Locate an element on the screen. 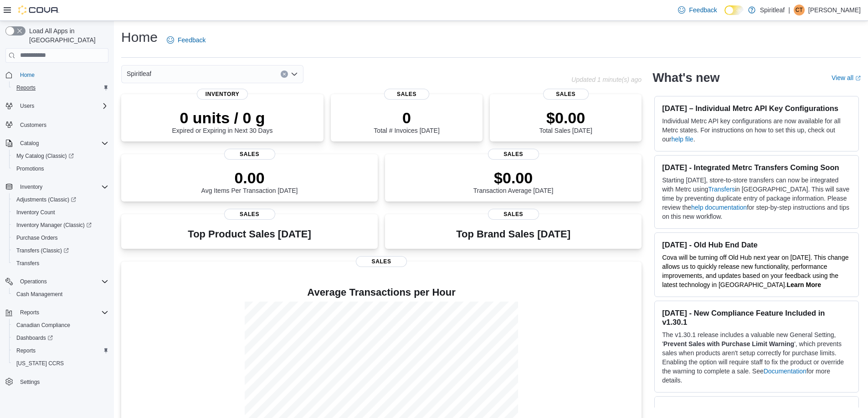 Image resolution: width=868 pixels, height=418 pixels. h1: Home is located at coordinates (140, 37).